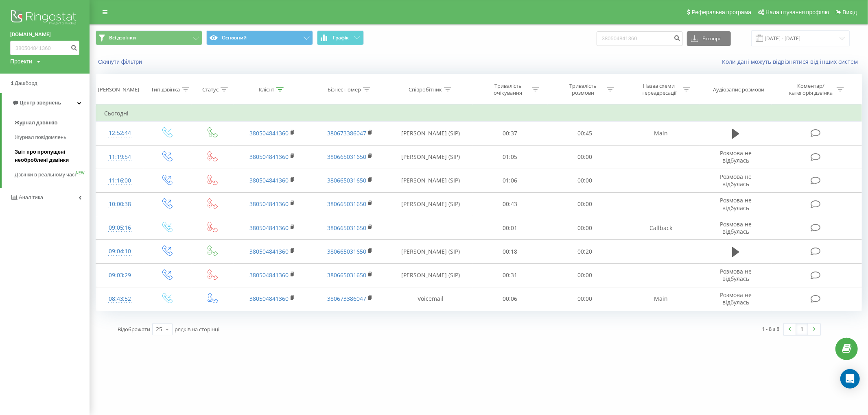 Image resolution: width=868 pixels, height=415 pixels. I want to click on span: Налаштування профілю, so click(798, 12).